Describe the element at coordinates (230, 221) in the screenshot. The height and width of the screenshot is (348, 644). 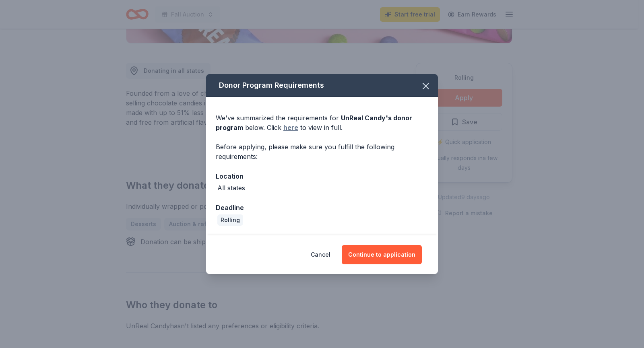
I see `div: Rolling` at that location.